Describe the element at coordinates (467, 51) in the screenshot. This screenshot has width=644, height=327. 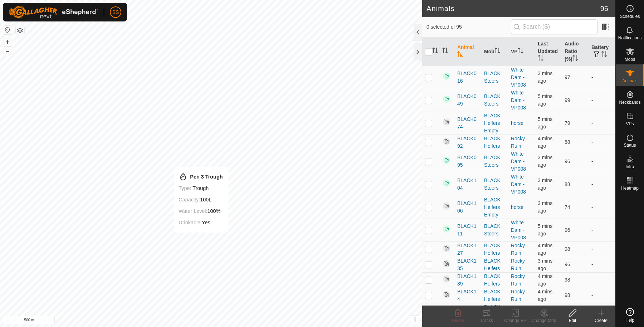
I see `th: Animal` at that location.